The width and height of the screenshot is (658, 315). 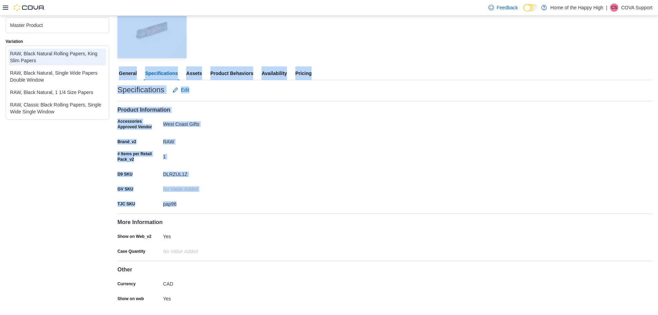 What do you see at coordinates (507, 8) in the screenshot?
I see `span: Feedback` at bounding box center [507, 8].